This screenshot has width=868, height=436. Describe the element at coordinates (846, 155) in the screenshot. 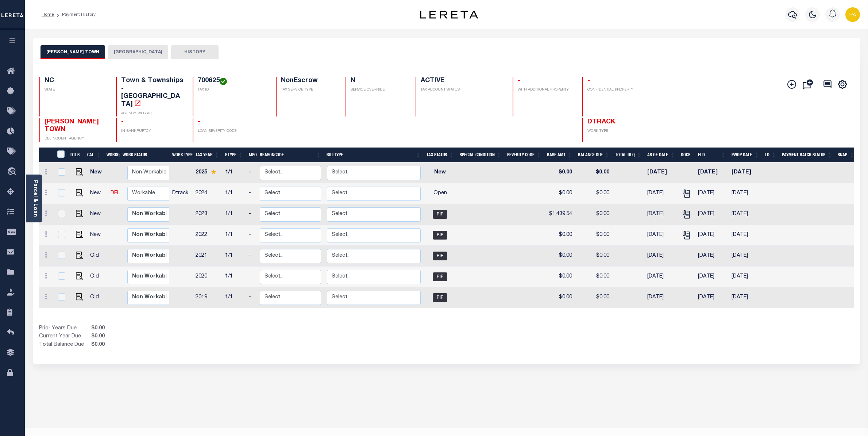

I see `th: SNAP: activate to sort column ascending` at that location.